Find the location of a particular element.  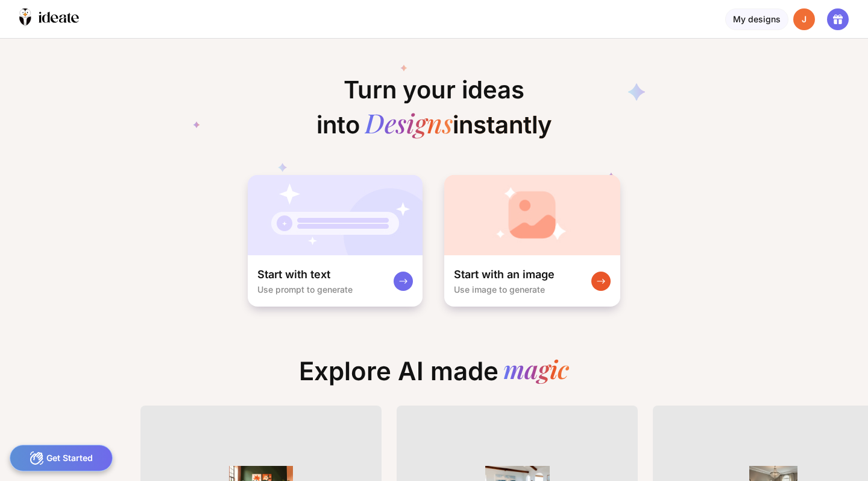

div: Get Started is located at coordinates (61, 458).